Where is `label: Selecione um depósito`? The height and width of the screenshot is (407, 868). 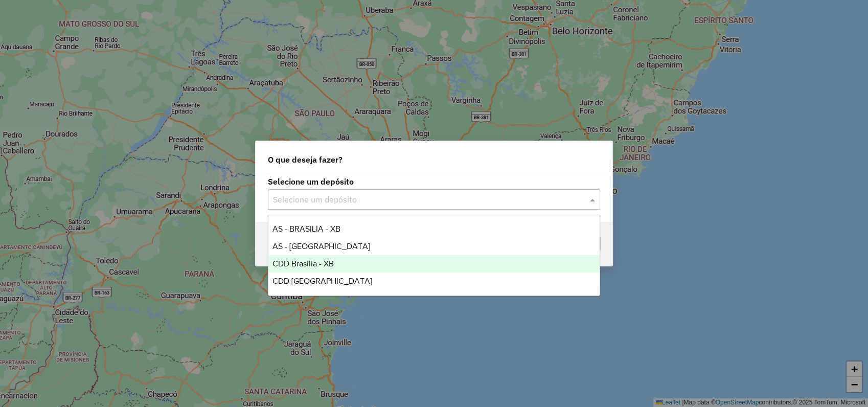 label: Selecione um depósito is located at coordinates (434, 182).